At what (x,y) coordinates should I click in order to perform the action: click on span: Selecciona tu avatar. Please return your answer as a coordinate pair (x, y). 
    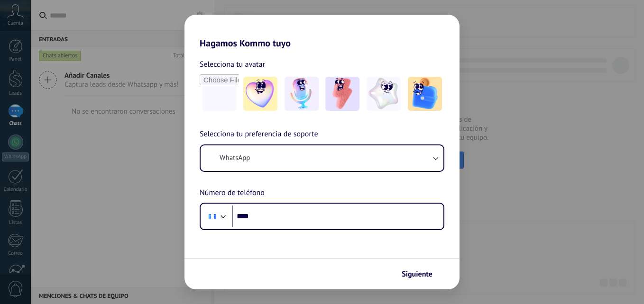
    Looking at the image, I should click on (232, 65).